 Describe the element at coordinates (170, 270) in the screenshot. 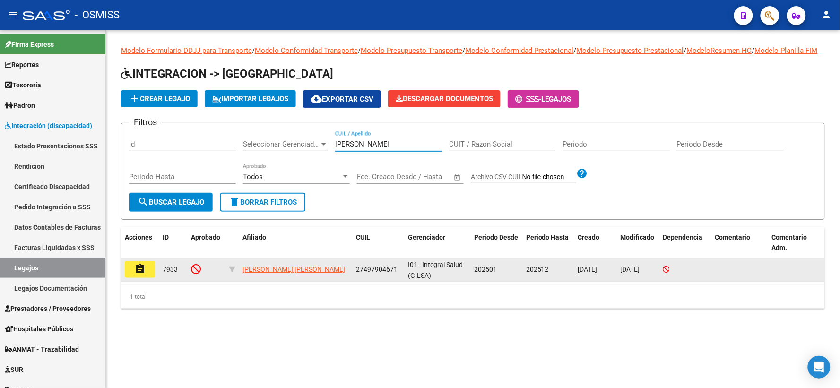

I see `span: 7933` at that location.